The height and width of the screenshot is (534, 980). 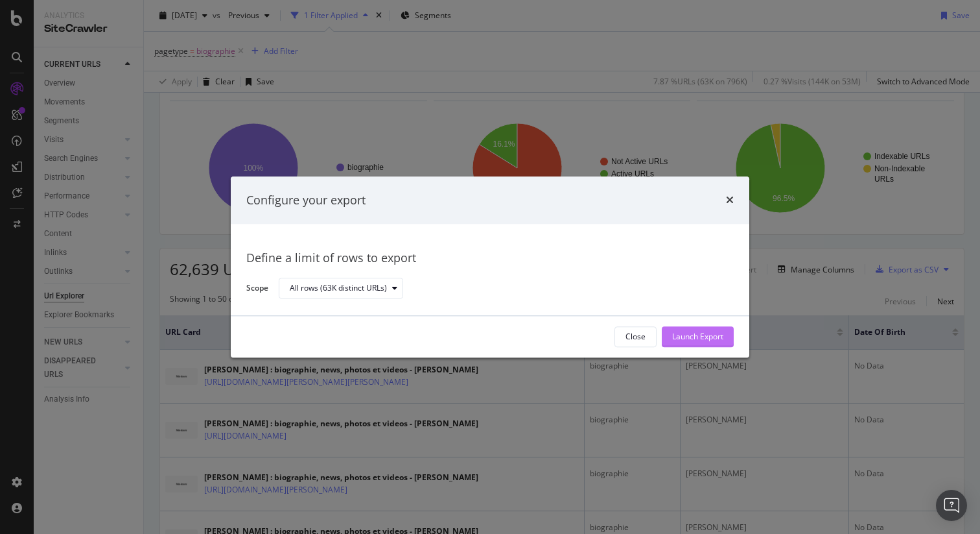 I want to click on label: Scope, so click(x=257, y=289).